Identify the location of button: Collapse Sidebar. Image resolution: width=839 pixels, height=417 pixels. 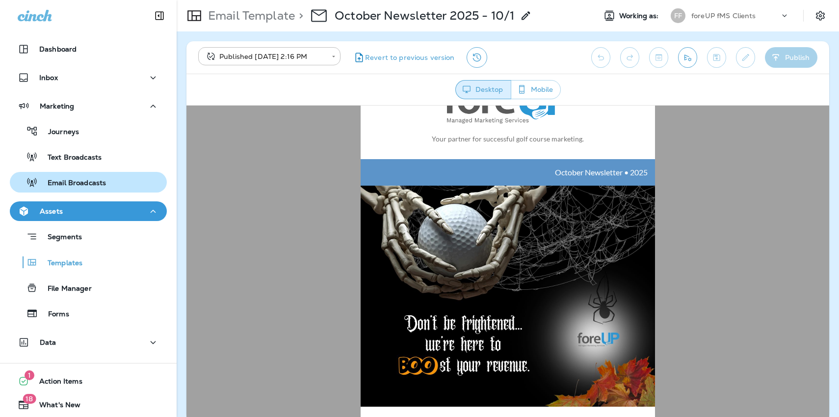
(160, 16).